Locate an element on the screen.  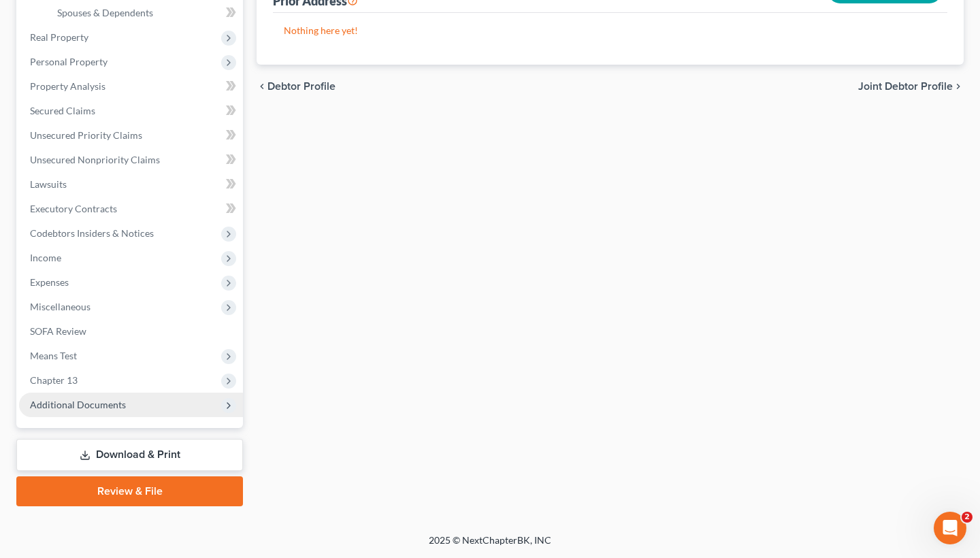
a: Property Analysis is located at coordinates (131, 86).